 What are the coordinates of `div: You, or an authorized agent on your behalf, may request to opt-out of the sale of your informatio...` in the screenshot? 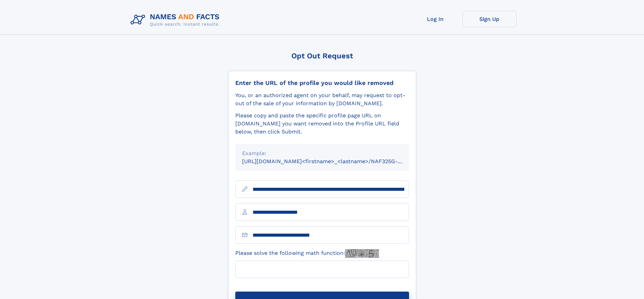 It's located at (322, 100).